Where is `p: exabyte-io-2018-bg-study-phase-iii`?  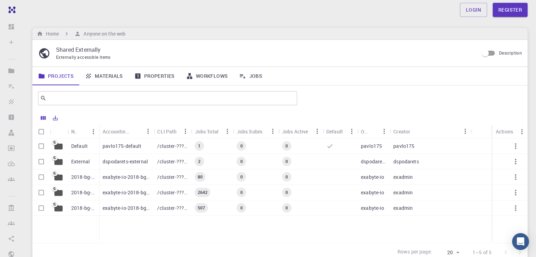
p: exabyte-io-2018-bg-study-phase-iii is located at coordinates (126, 193).